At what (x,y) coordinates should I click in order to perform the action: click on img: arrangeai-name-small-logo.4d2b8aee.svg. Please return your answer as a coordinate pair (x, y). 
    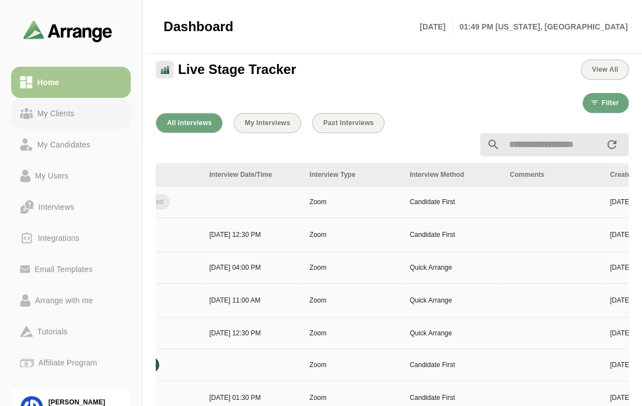
    Looking at the image, I should click on (68, 31).